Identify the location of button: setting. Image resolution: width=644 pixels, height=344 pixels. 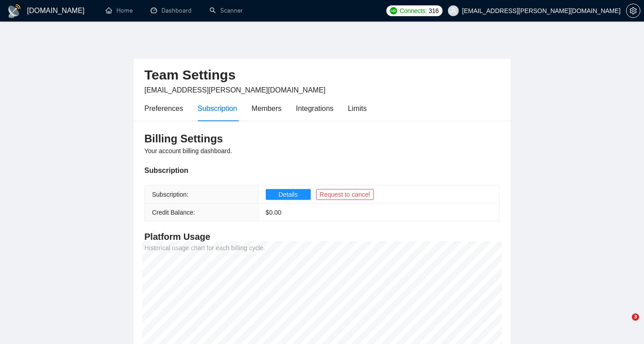
(633, 11).